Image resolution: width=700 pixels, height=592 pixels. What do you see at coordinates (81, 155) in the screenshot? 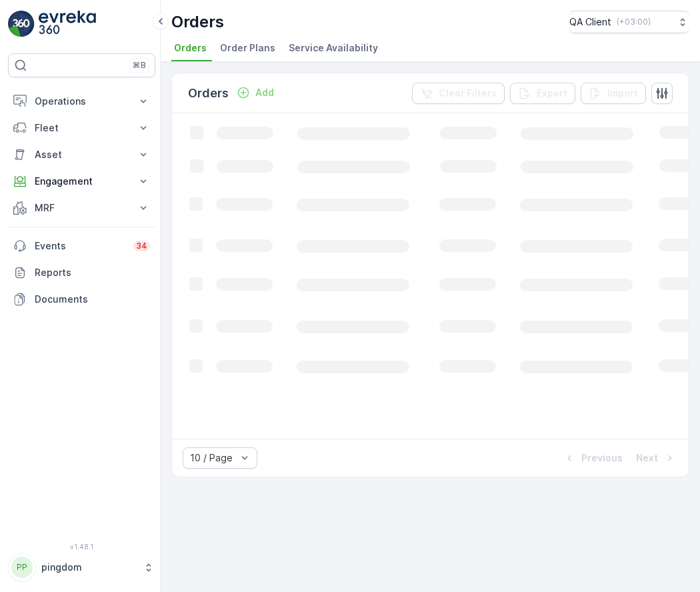
I see `p: Asset` at bounding box center [81, 155].